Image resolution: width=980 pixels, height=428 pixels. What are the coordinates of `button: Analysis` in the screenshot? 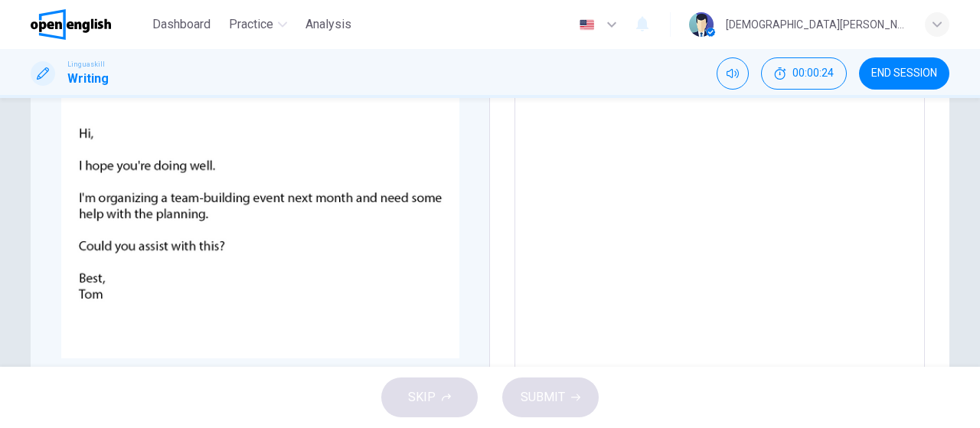 It's located at (329, 24).